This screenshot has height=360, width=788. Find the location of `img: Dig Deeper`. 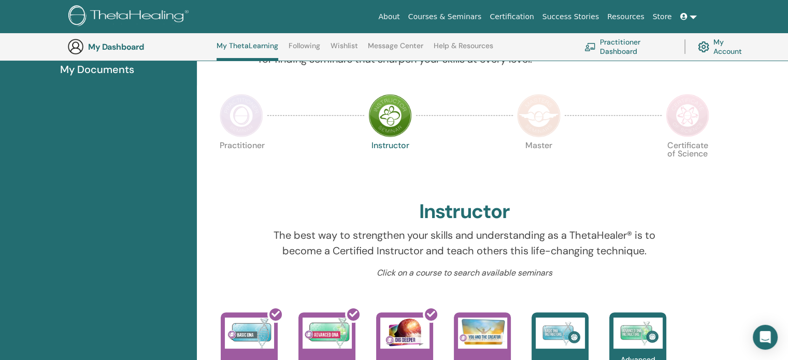

img: Dig Deeper is located at coordinates (405, 333).